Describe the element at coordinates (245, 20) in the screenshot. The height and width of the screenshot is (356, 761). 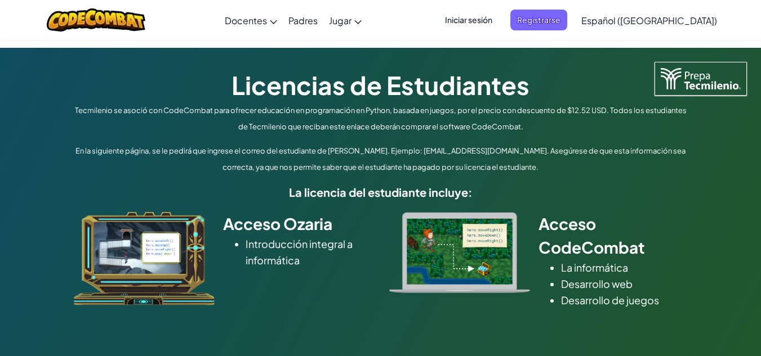
I see `span: Docentes` at that location.